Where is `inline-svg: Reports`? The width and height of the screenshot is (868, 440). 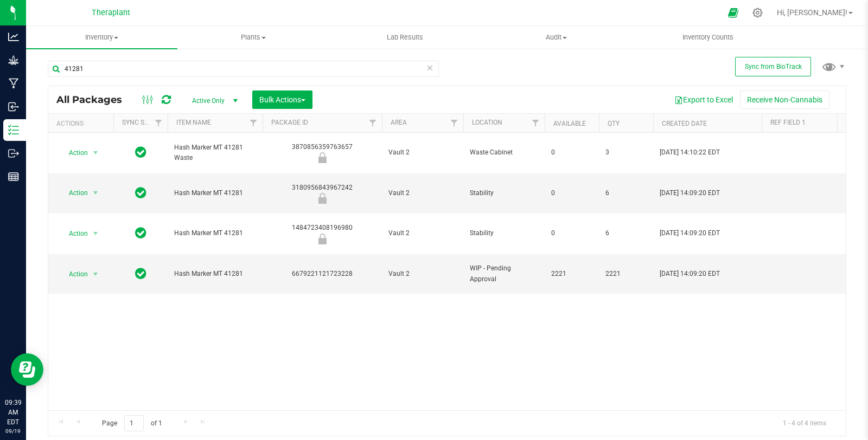 inline-svg: Reports is located at coordinates (14, 176).